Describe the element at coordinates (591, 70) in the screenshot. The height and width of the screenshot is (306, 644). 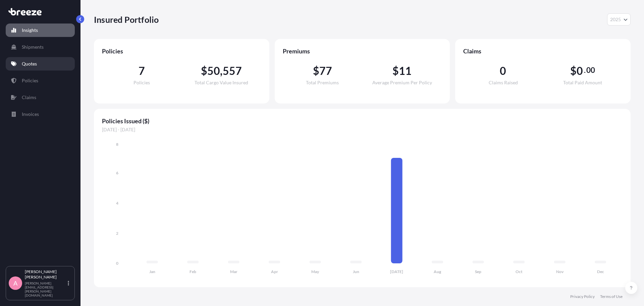
I see `span: 00` at that location.